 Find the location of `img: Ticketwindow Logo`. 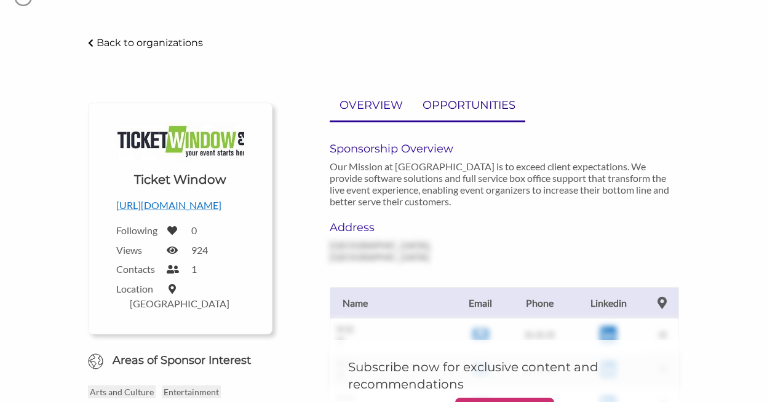

img: Ticketwindow Logo is located at coordinates (180, 141).